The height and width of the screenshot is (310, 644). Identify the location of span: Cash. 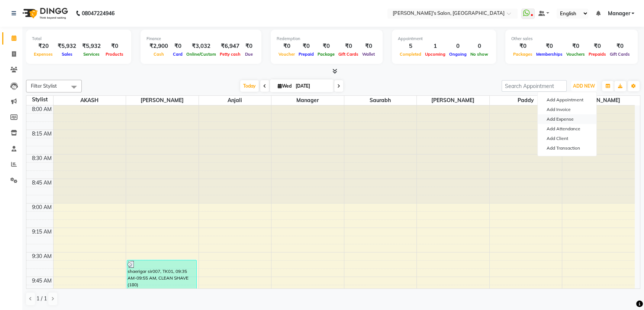
(159, 54).